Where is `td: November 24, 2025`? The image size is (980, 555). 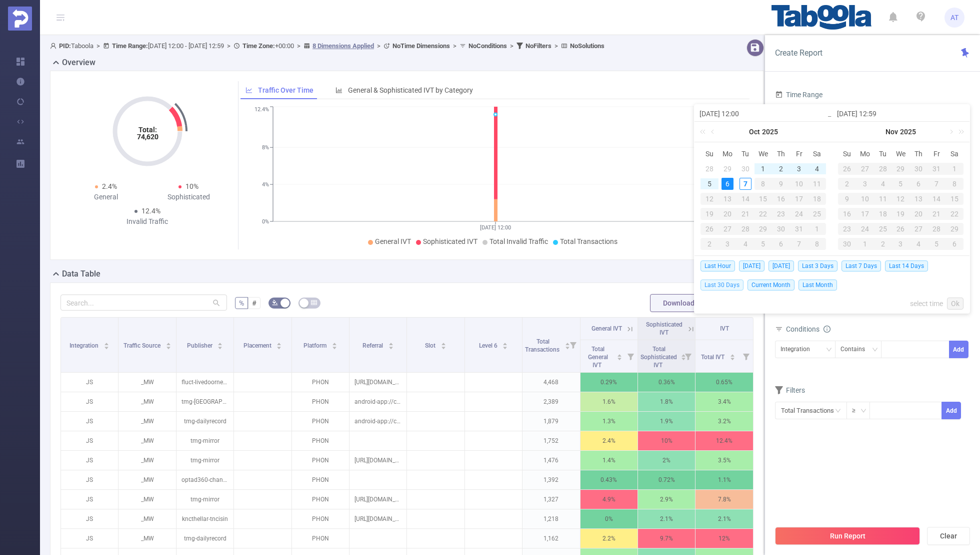
td: November 24, 2025 is located at coordinates (866, 229).